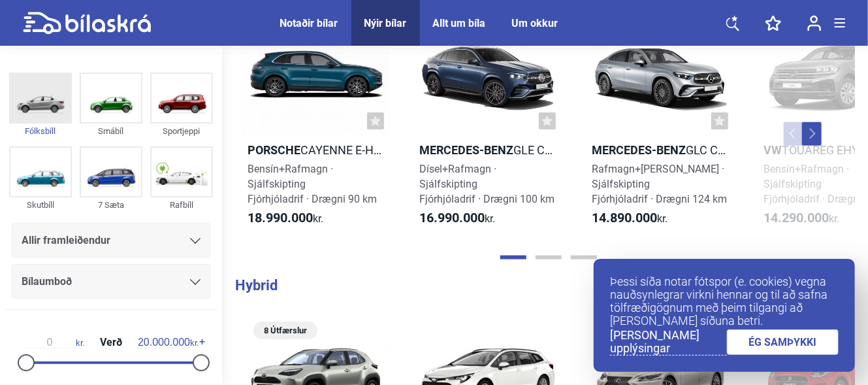 This screenshot has width=868, height=385. I want to click on div: Notaðir bílar, so click(309, 23).